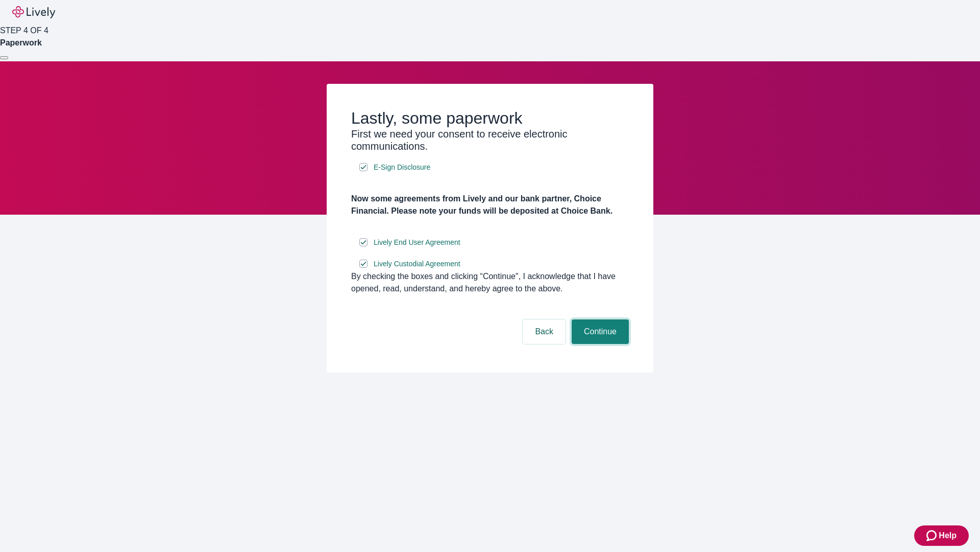  I want to click on button: Back, so click(544, 331).